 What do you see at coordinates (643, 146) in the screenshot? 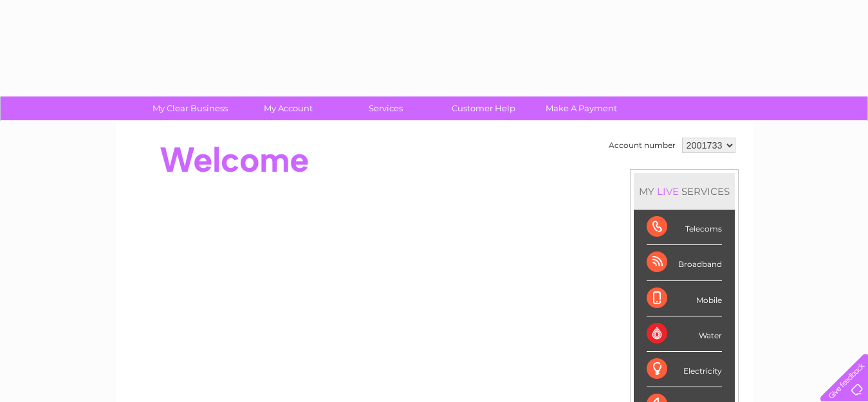
I see `td: Account number` at bounding box center [643, 146].